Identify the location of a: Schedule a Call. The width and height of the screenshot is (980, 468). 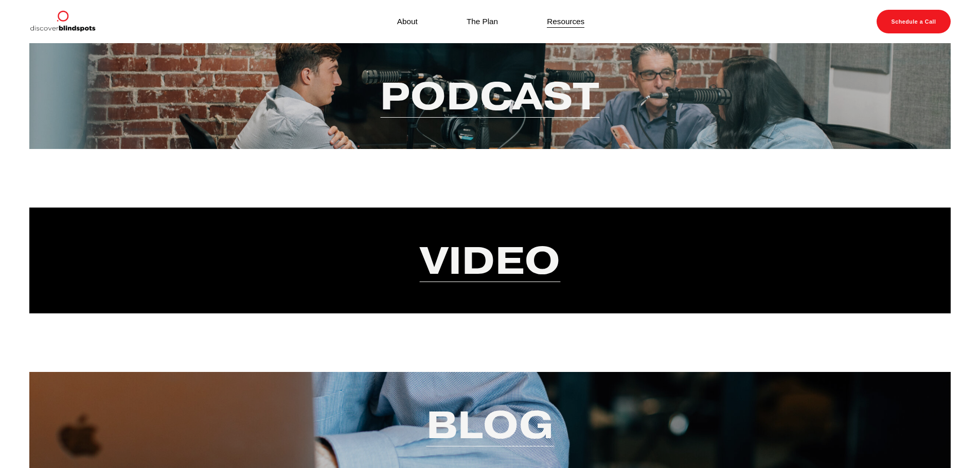
(913, 22).